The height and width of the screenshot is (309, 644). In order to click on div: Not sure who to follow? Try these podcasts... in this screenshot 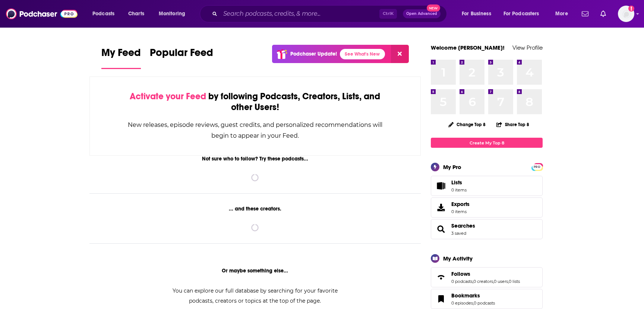, I will do `click(255, 158)`.